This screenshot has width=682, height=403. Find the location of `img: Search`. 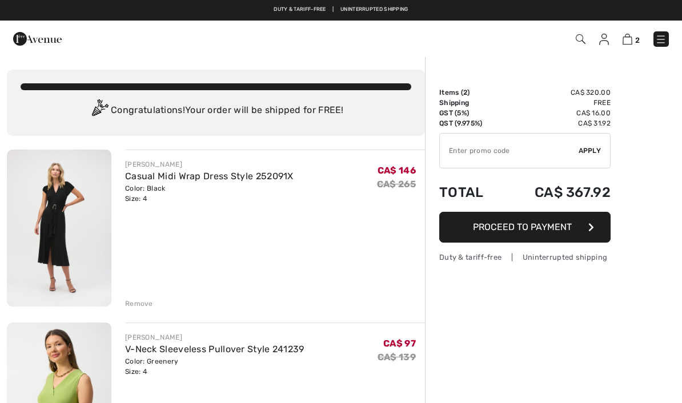

img: Search is located at coordinates (580, 39).